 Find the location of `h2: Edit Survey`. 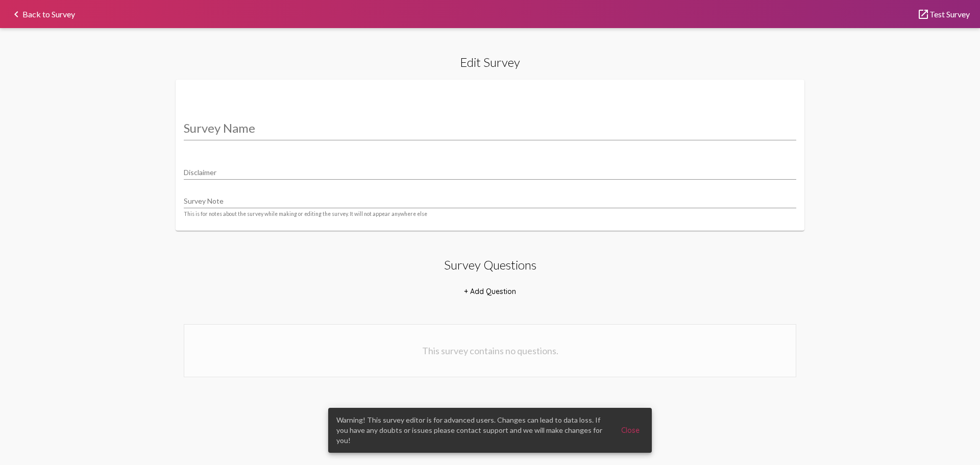

h2: Edit Survey is located at coordinates (490, 61).